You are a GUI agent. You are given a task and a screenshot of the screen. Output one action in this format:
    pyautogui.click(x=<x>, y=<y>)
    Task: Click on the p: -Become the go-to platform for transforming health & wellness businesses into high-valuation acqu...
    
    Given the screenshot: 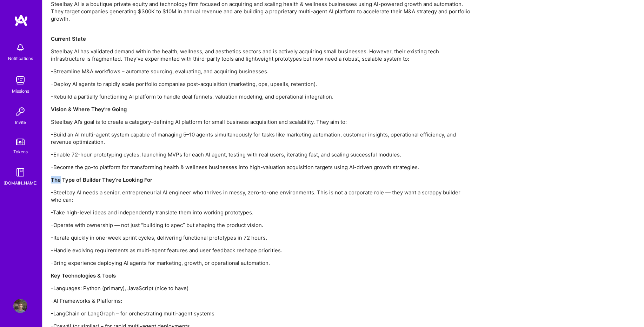 What is the action you would take?
    pyautogui.click(x=262, y=167)
    